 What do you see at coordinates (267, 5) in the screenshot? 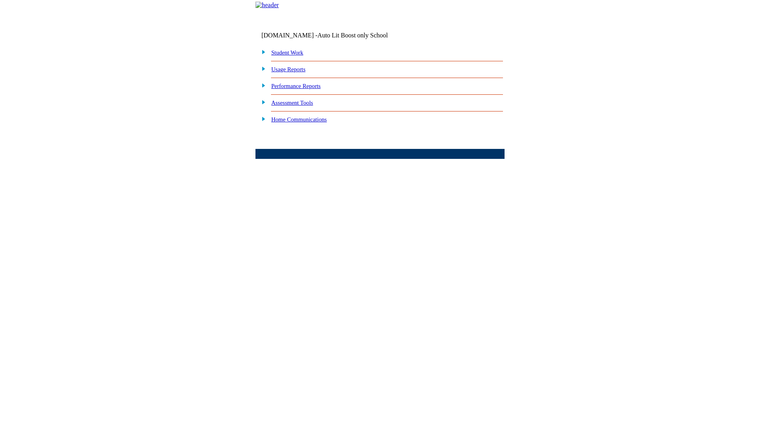
I see `img: header` at bounding box center [267, 5].